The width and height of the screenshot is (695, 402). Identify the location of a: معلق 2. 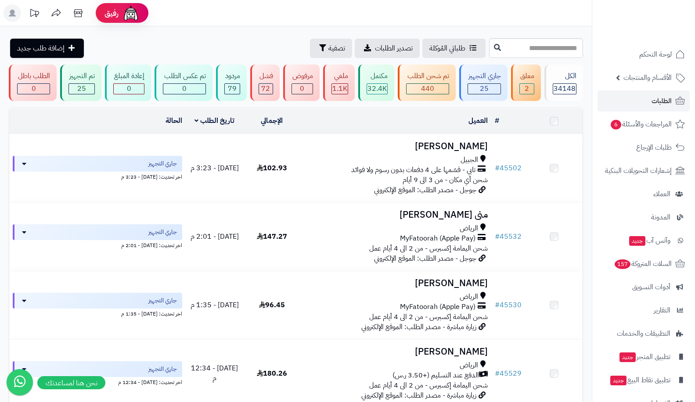
(526, 83).